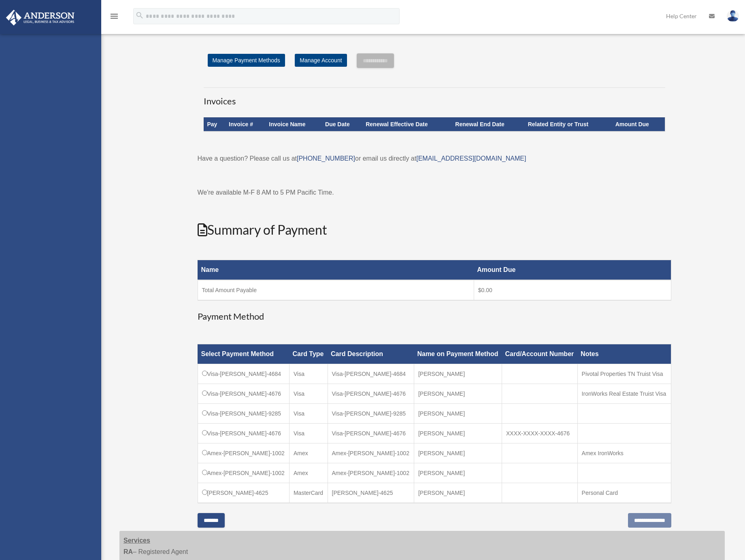 This screenshot has width=745, height=560. What do you see at coordinates (457, 354) in the screenshot?
I see `th: Name on Payment Method` at bounding box center [457, 354].